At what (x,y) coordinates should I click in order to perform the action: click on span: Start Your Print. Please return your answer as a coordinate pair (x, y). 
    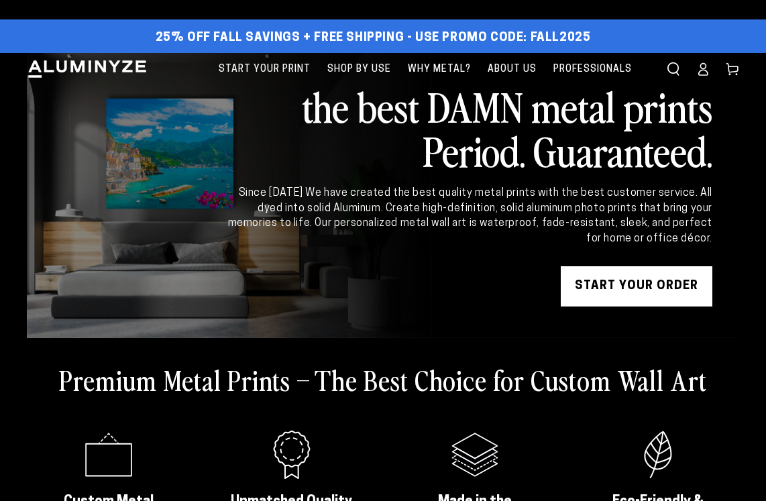
    Looking at the image, I should click on (264, 69).